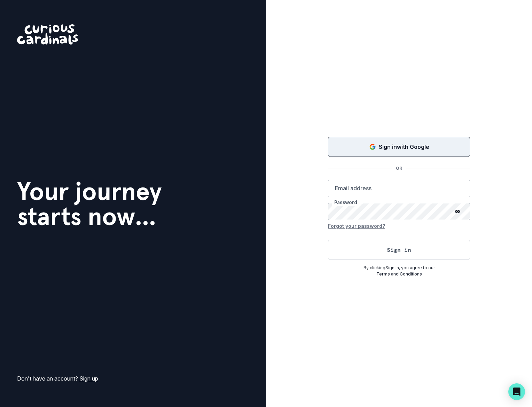 The width and height of the screenshot is (532, 407). Describe the element at coordinates (399, 147) in the screenshot. I see `button: Sign in with Google (GSuite)` at that location.